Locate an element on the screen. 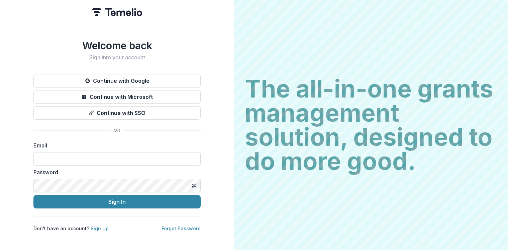 This screenshot has width=508, height=250. button: Sign In is located at coordinates (117, 201).